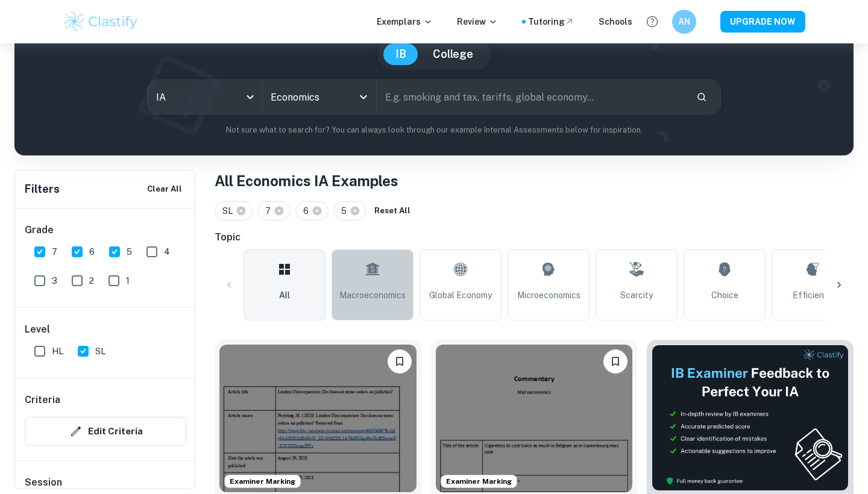 The image size is (868, 494). I want to click on h1: All Economics IA Examples, so click(534, 181).